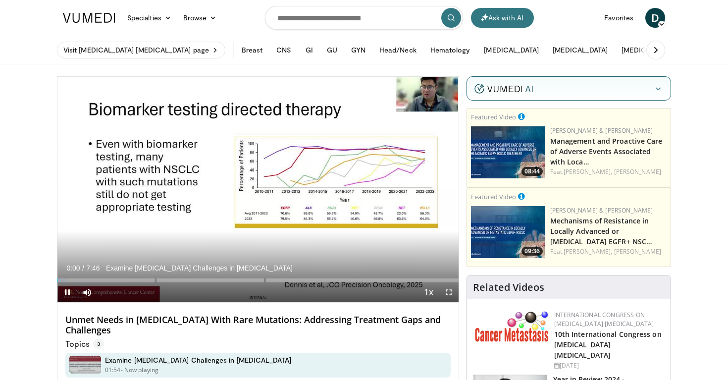  I want to click on img: da83c334-4152-4ba6-9247-1d012afa50e5.jpeg.150x105_q85_crop-smart_upscale.jpg, so click(508, 152).